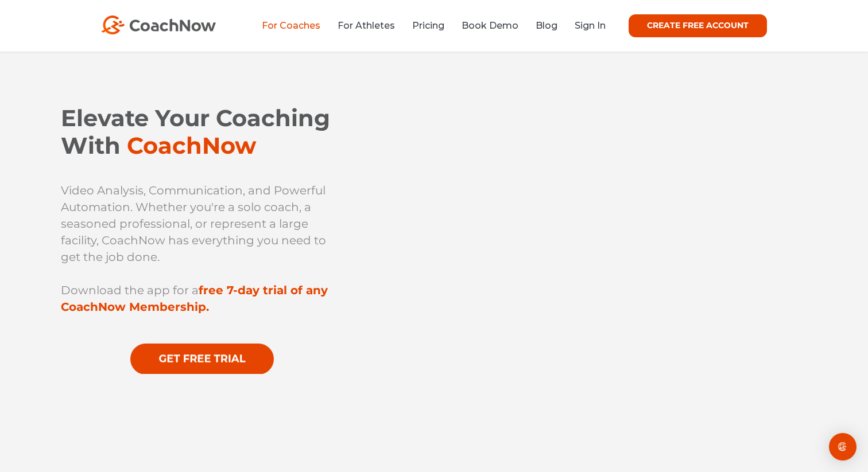 The width and height of the screenshot is (868, 472). Describe the element at coordinates (202, 299) in the screenshot. I see `p: Download the app for a` at that location.